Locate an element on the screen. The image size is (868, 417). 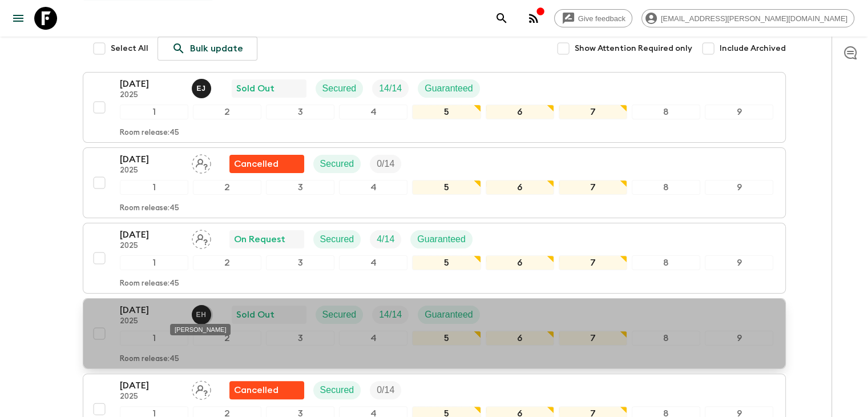
span: Erhard Jr Vande Wyngaert de la Torre is located at coordinates (203, 87).